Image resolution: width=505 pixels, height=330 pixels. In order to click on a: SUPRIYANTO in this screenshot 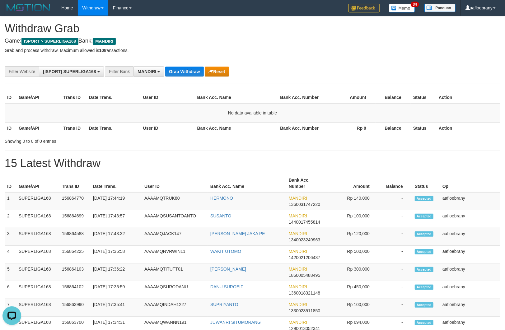, I will do `click(224, 305)`.